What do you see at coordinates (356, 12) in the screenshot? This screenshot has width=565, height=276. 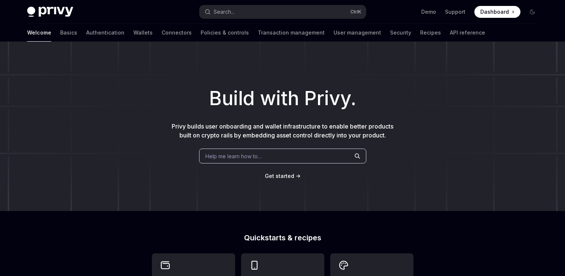 I see `span: Ctrl K` at bounding box center [356, 12].